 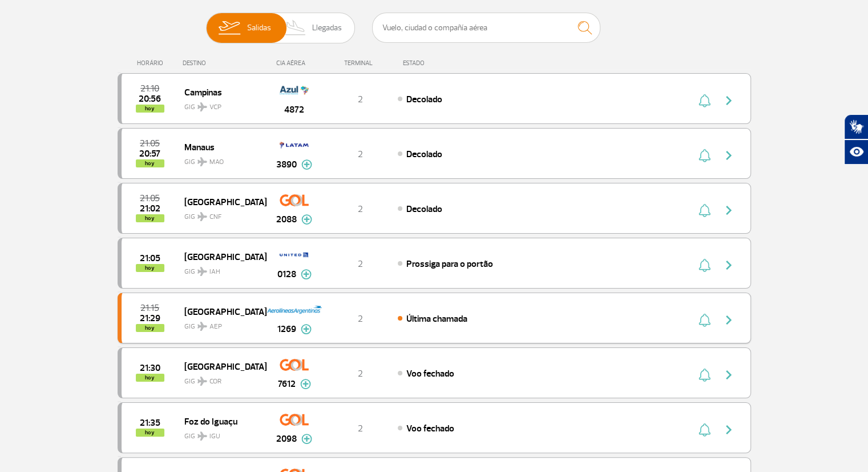 What do you see at coordinates (216, 327) in the screenshot?
I see `span: AEP` at bounding box center [216, 327].